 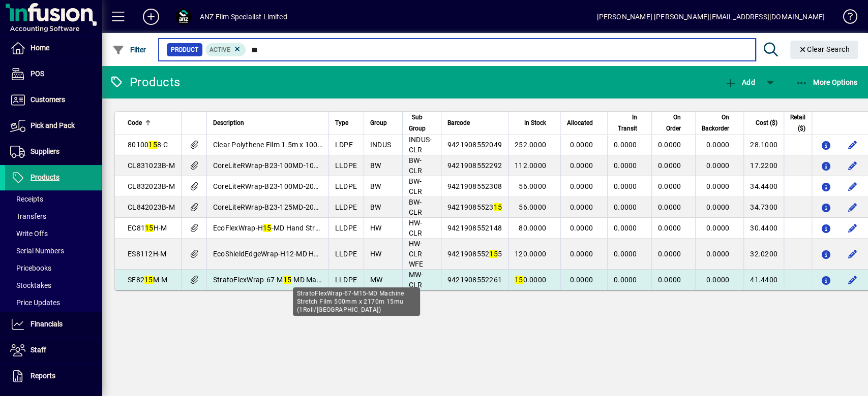 What do you see at coordinates (53, 216) in the screenshot?
I see `a: Transfers` at bounding box center [53, 216].